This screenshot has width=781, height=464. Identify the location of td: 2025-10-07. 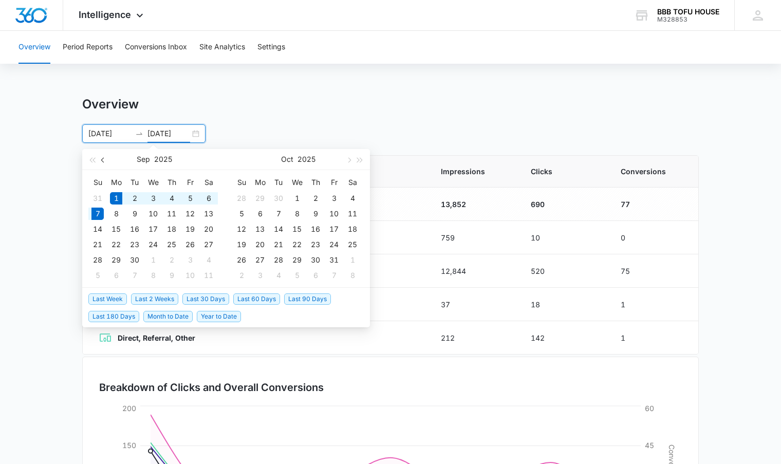
(135, 276).